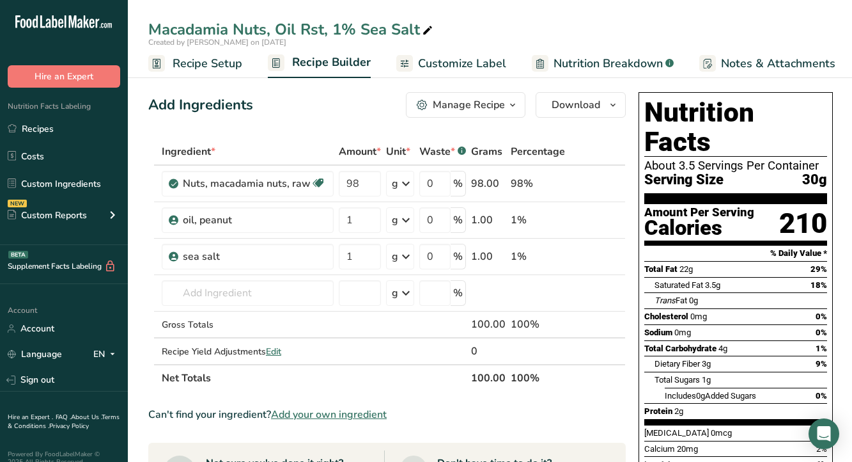  I want to click on span: 3.5g, so click(713, 285).